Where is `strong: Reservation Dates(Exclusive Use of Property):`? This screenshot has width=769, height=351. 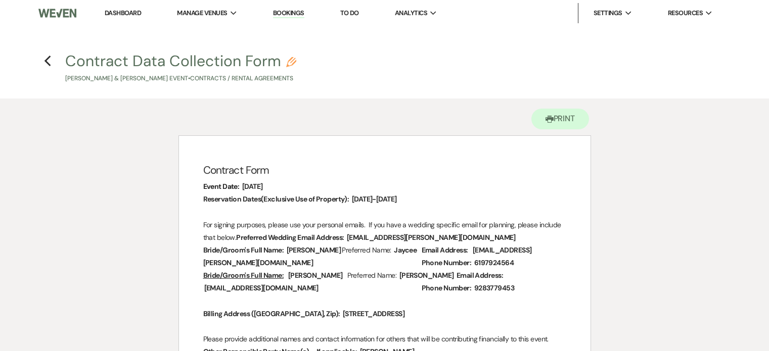 strong: Reservation Dates(Exclusive Use of Property): is located at coordinates (276, 199).